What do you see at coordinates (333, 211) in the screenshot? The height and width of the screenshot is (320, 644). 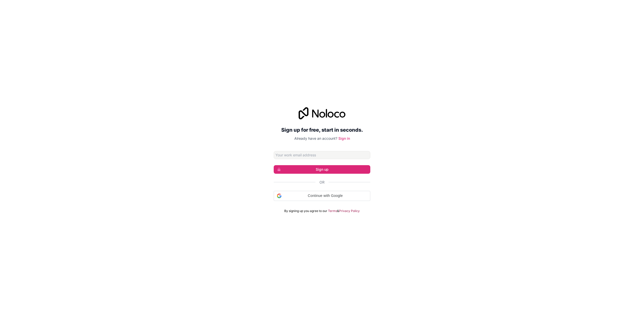 I see `a: Terms` at bounding box center [333, 211].